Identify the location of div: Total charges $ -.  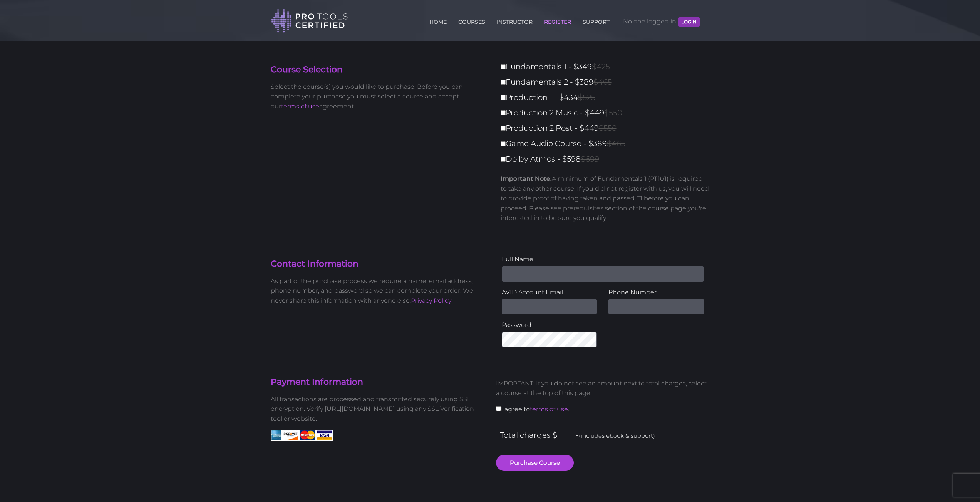
(602, 436).